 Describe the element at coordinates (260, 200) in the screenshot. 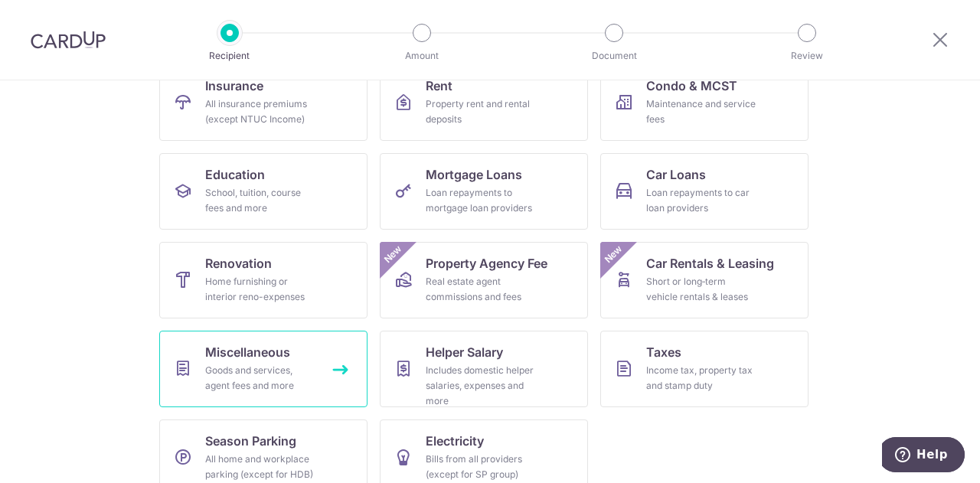

I see `div: School, tuition, course fees and more` at that location.